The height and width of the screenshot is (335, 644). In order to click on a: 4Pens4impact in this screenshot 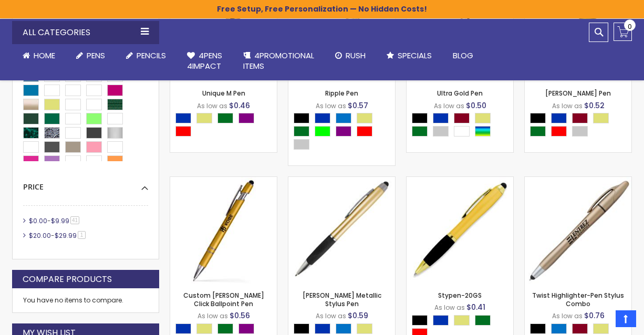, I will do `click(204, 61)`.